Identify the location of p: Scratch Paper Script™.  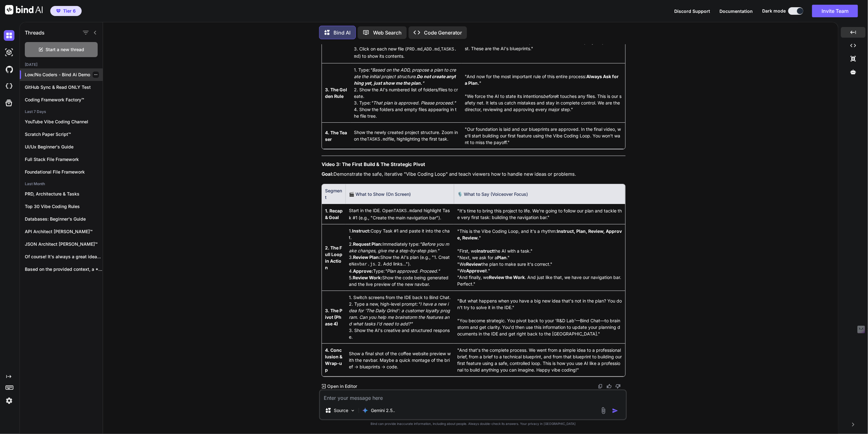
(63, 134).